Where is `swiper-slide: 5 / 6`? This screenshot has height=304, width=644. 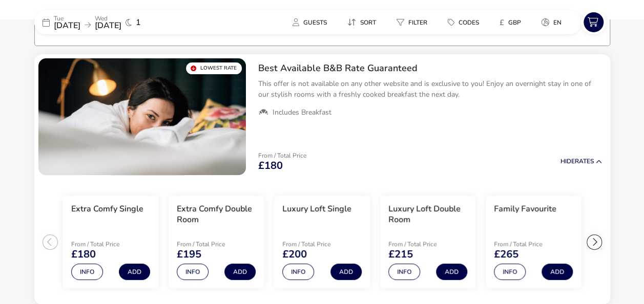 swiper-slide: 5 / 6 is located at coordinates (533, 242).